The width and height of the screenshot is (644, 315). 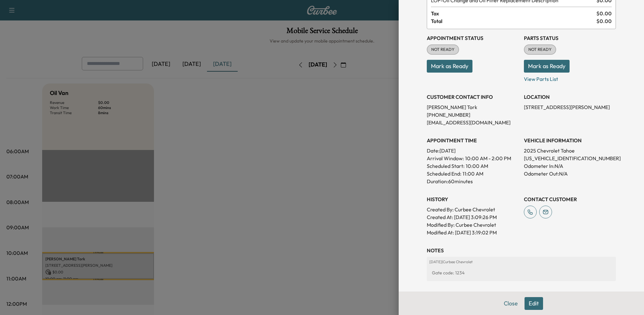 What do you see at coordinates (473, 209) in the screenshot?
I see `p: Created By : Curbee Chevrolet` at bounding box center [473, 209].